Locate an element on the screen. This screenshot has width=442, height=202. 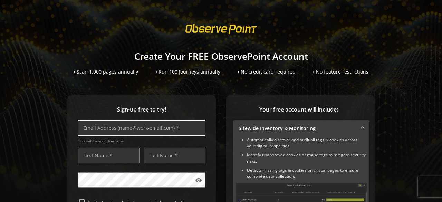
mat-expansion-panel-header: Sitewide Inventory & Monitoring is located at coordinates (301, 128).